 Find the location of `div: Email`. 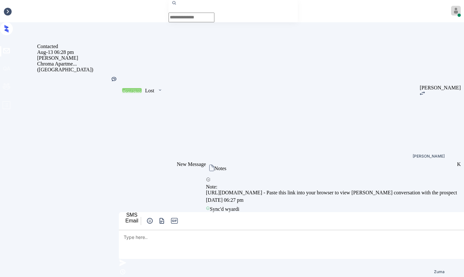

div: Email is located at coordinates (132, 221).